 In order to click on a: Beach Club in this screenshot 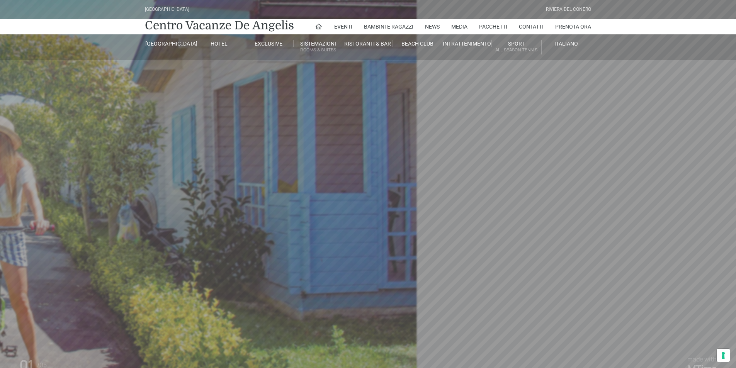, I will do `click(418, 44)`.